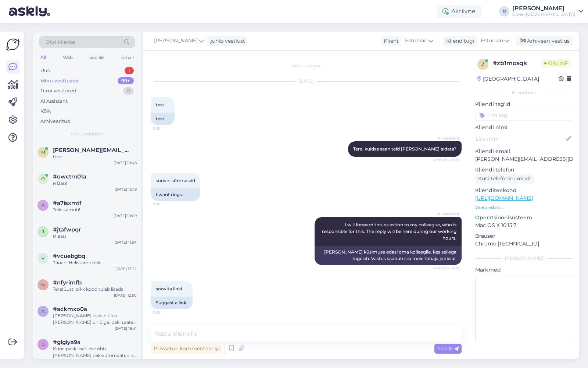 This screenshot has width=588, height=368. What do you see at coordinates (458, 41) in the screenshot?
I see `div: Klienditugi` at bounding box center [458, 41].